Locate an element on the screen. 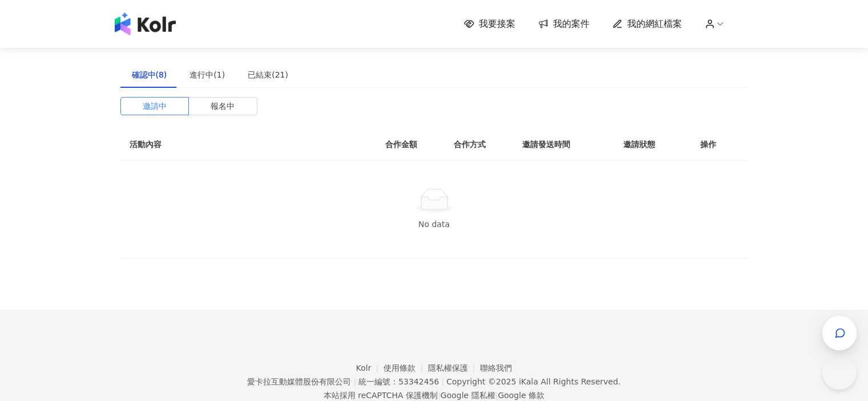 Image resolution: width=868 pixels, height=401 pixels. a: 我要接案 is located at coordinates (490, 24).